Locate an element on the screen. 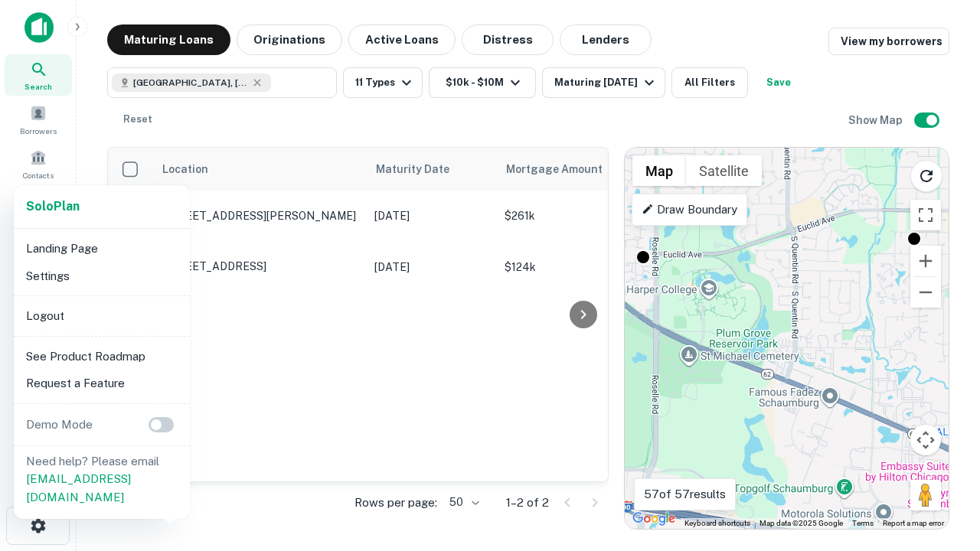 The width and height of the screenshot is (980, 551). strong: Solo Plan is located at coordinates (53, 206).